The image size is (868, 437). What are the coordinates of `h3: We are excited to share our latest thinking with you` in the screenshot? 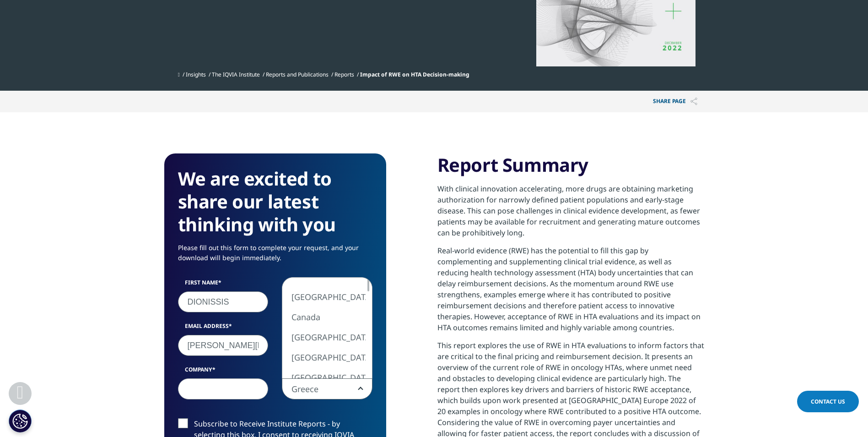 It's located at (275, 201).